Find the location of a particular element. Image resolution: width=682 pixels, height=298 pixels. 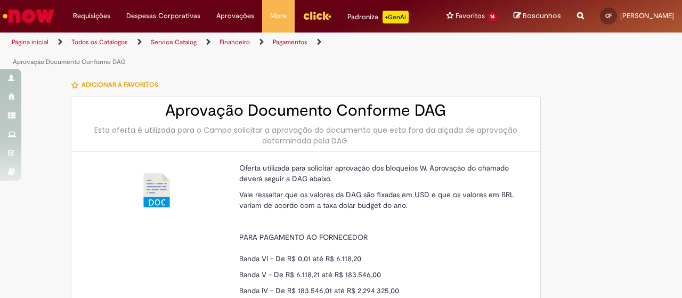

span: Despesas Corporativas is located at coordinates (163, 16).